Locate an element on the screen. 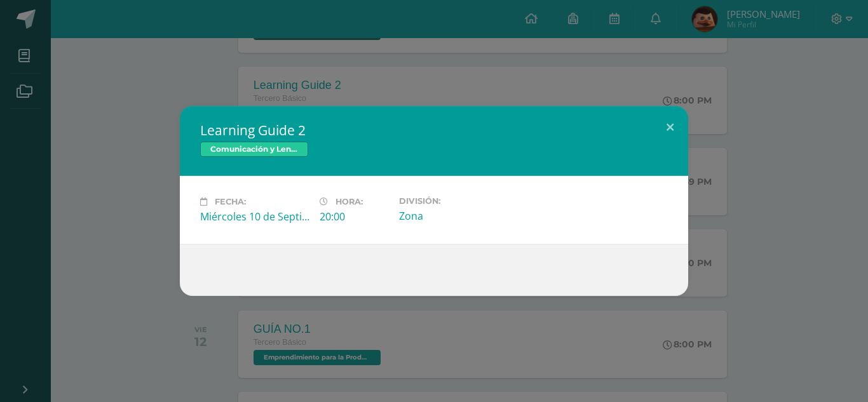 Image resolution: width=868 pixels, height=402 pixels. div: 20:00 is located at coordinates (354, 217).